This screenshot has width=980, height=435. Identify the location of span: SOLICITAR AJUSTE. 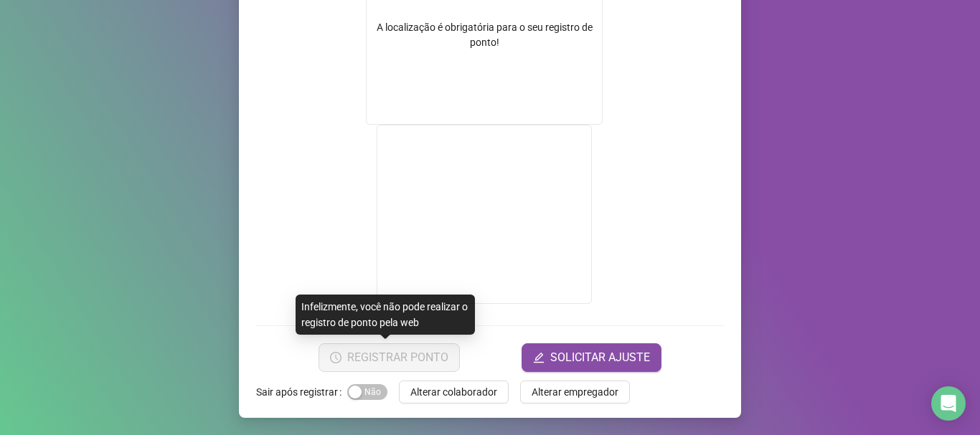
(600, 358).